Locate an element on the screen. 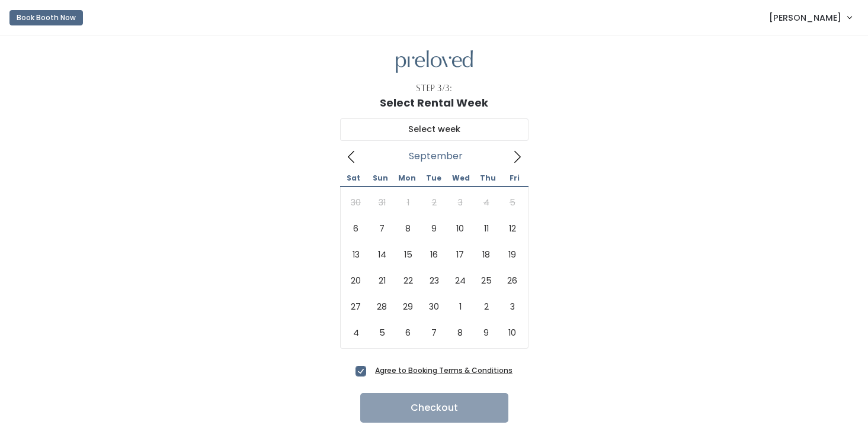  span: October 6, 2025 is located at coordinates (409, 333).